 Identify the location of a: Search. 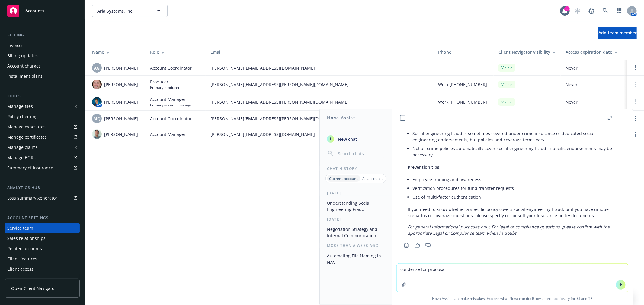
(605, 11).